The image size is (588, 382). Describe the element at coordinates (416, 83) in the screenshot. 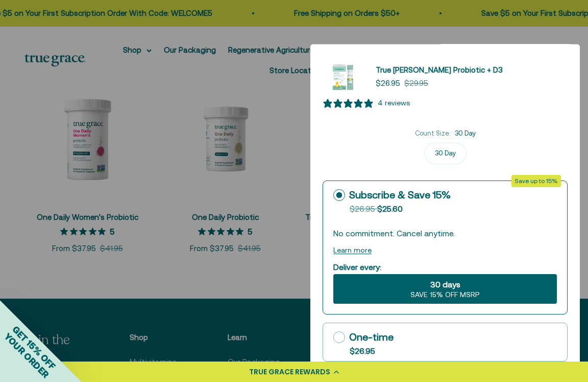

I see `compare-at-price: $29.95` at that location.